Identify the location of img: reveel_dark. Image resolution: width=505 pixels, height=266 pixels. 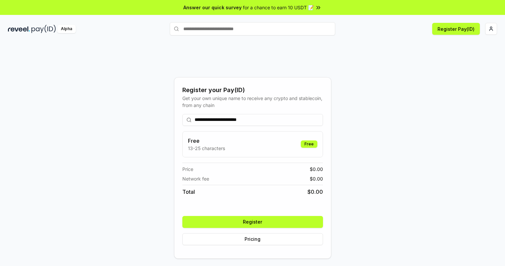
(19, 29).